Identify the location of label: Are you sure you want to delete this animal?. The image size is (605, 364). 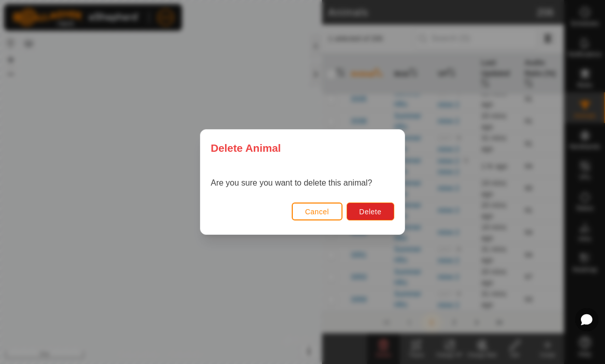
(291, 183).